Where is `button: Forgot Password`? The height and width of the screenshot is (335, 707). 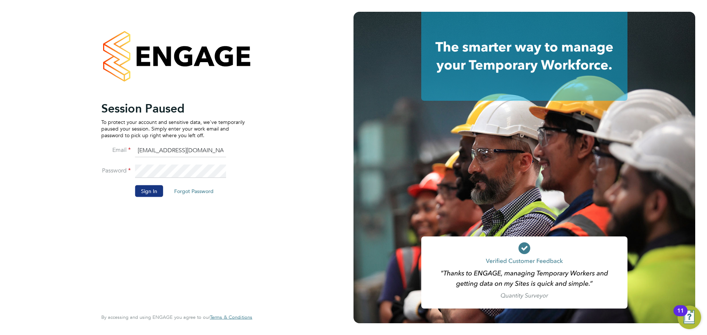 button: Forgot Password is located at coordinates (194, 191).